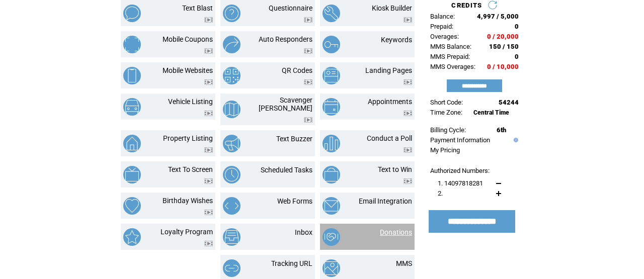 This screenshot has height=279, width=644. I want to click on img: text-blast.png, so click(132, 13).